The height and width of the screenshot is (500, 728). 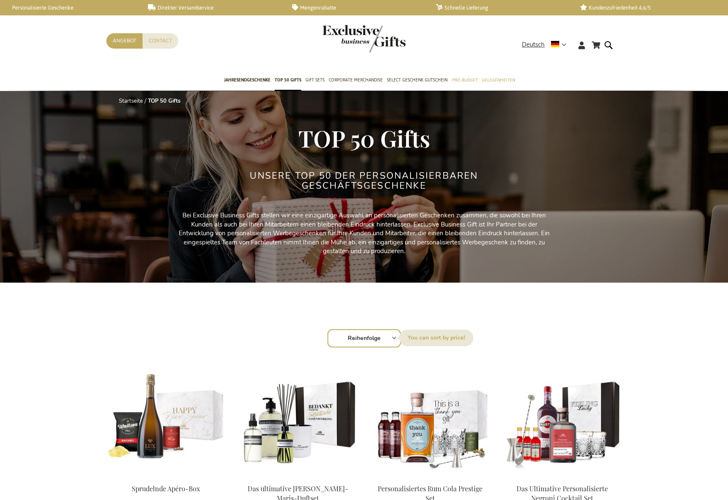 What do you see at coordinates (298, 419) in the screenshot?
I see `img: The Ultimate Marie-Stella-Maris Fragrance Set` at bounding box center [298, 419].